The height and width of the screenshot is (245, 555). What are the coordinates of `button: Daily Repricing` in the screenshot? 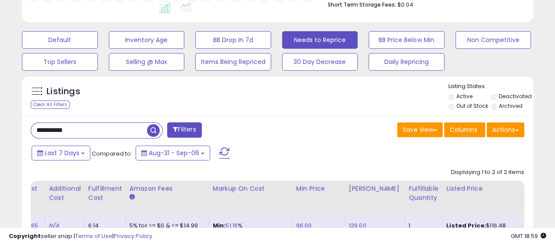 It's located at (407, 62).